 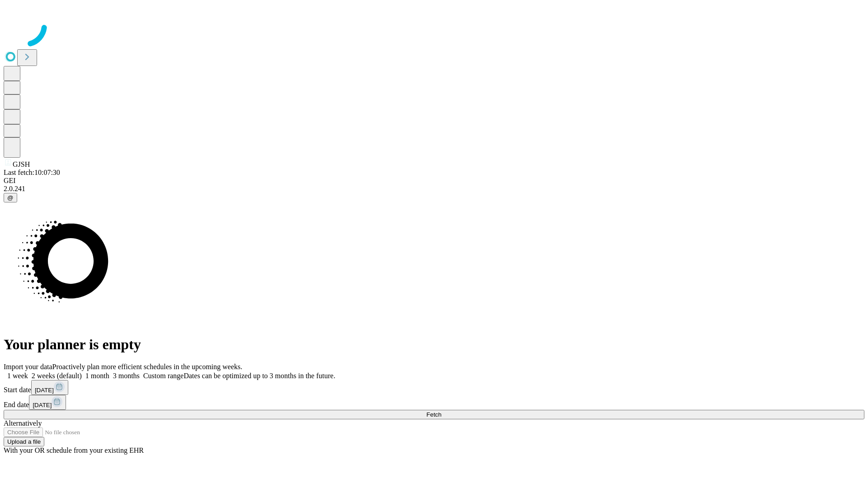 What do you see at coordinates (28, 367) in the screenshot?
I see `span: Import your data` at bounding box center [28, 367].